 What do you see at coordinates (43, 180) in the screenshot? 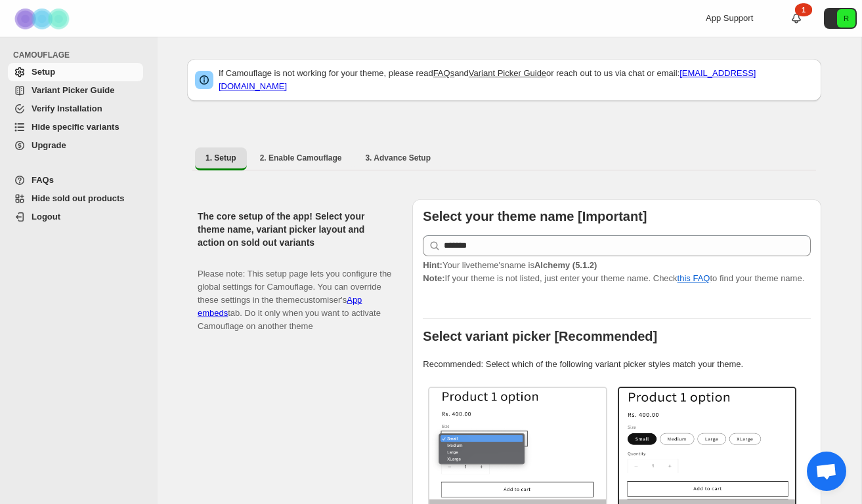
I see `span: FAQs` at bounding box center [43, 180].